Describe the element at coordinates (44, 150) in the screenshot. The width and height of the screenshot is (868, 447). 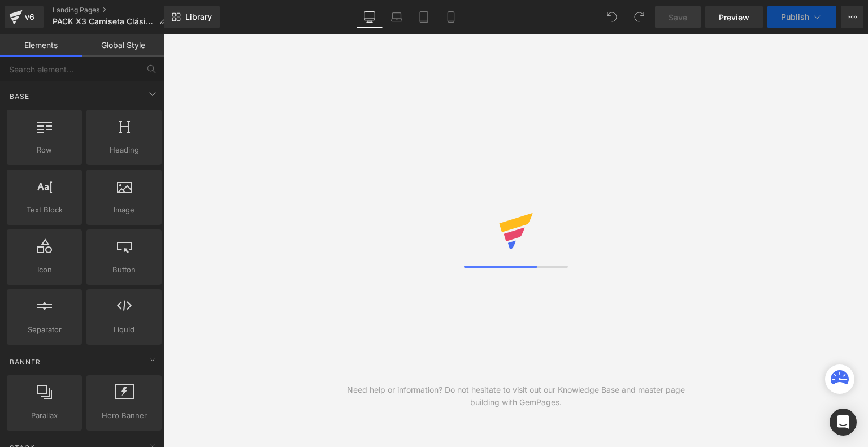
I see `span: Row` at that location.